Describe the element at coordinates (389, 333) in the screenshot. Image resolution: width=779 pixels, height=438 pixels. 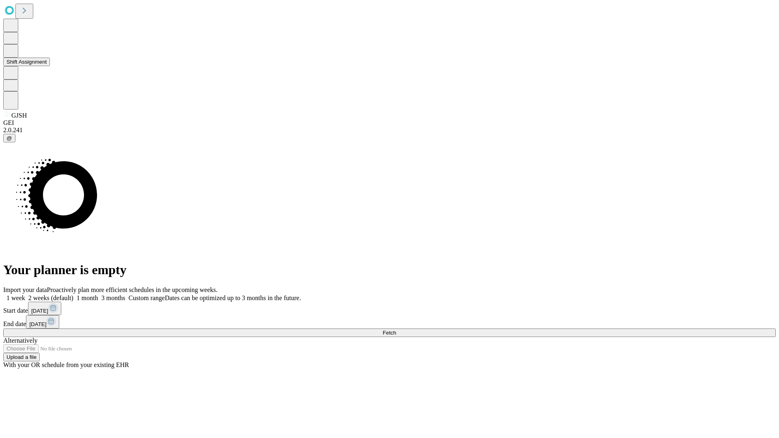
I see `button: Fetch` at that location.